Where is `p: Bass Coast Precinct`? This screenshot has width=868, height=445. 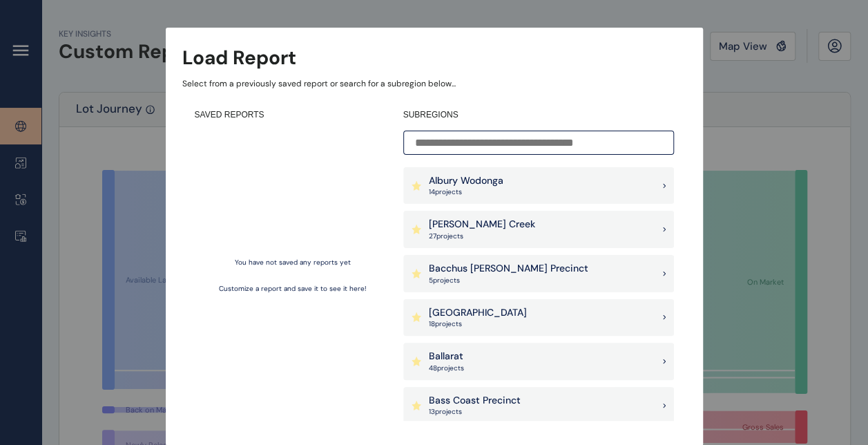
p: Bass Coast Precinct is located at coordinates (475, 400).